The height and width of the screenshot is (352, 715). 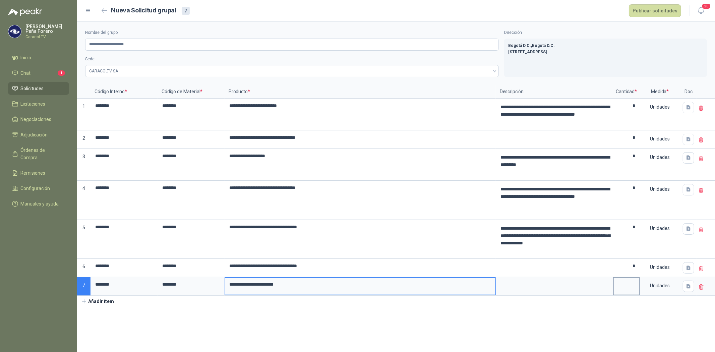 I want to click on p: 6, so click(x=84, y=268).